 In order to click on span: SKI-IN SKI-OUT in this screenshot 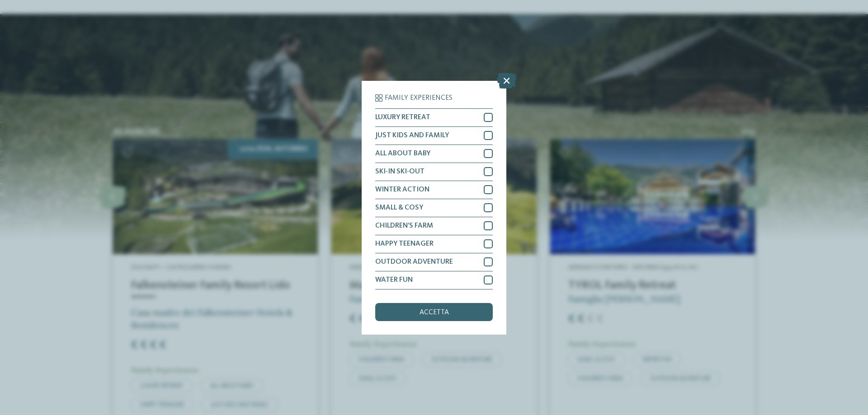, I will do `click(399, 172)`.